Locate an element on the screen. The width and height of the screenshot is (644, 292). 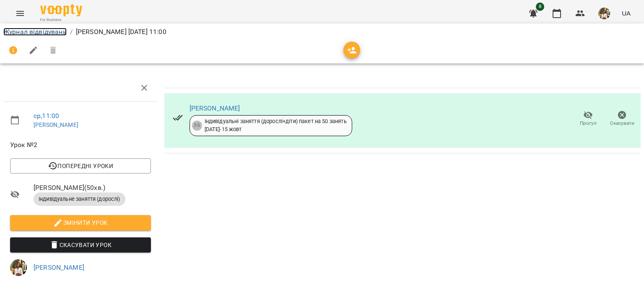
span: Індивідуальне заняття (дорослі) is located at coordinates (80, 199).